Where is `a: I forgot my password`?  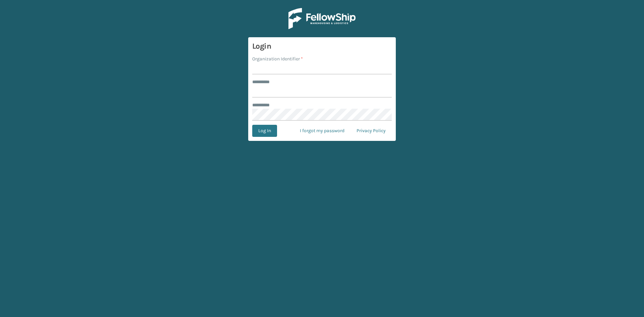
a: I forgot my password is located at coordinates (322, 131).